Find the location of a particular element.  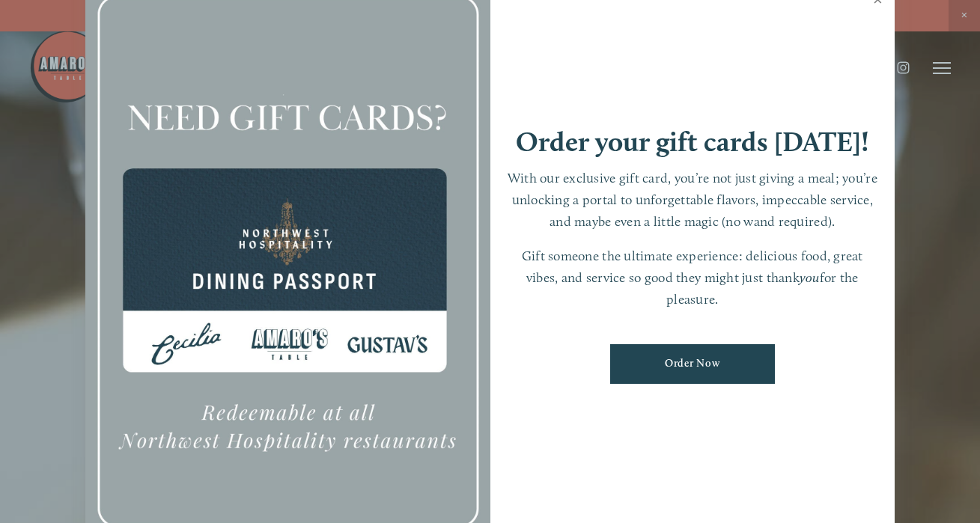

p: Gift someone the ultimate experience: delicious food, great vibes, and service so good they might... is located at coordinates (692, 278).